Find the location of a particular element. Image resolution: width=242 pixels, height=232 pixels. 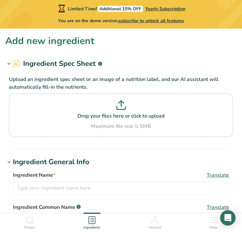

span: Ingredient Common Name is located at coordinates (47, 208).